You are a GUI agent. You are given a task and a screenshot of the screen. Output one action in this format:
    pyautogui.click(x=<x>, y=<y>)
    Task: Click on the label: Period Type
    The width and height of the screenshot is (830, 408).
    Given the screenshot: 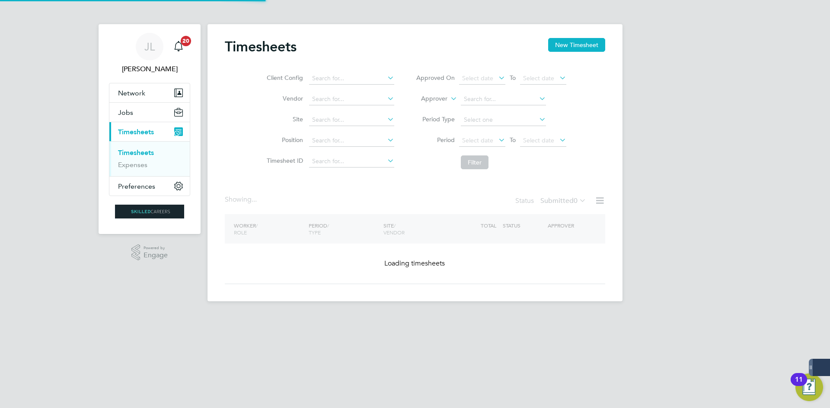 What is the action you would take?
    pyautogui.click(x=435, y=119)
    